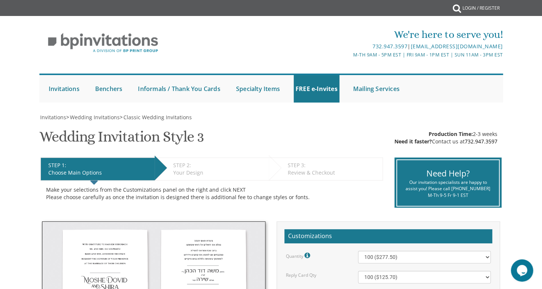 Image resolution: width=542 pixels, height=289 pixels. I want to click on div: Your Design, so click(219, 173).